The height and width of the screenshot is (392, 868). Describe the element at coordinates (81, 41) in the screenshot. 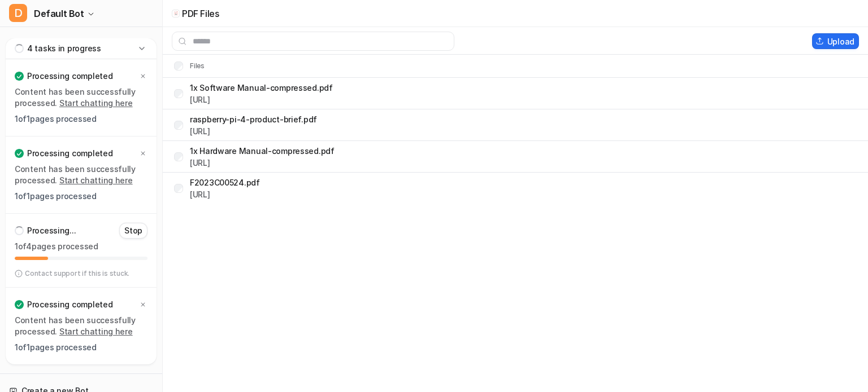

I see `a: Chat` at that location.